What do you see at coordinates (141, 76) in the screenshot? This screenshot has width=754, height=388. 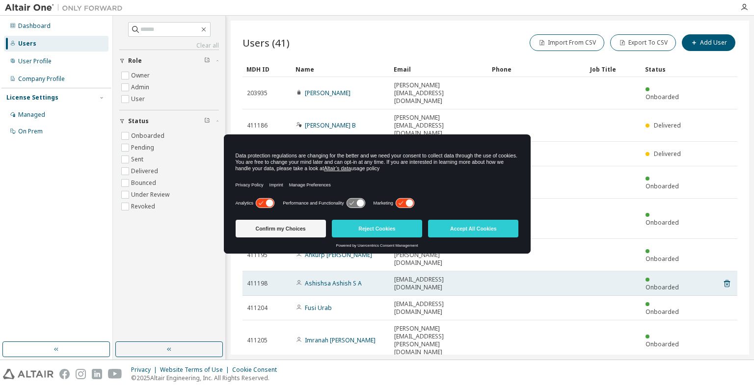 I see `label: Owner` at bounding box center [141, 76].